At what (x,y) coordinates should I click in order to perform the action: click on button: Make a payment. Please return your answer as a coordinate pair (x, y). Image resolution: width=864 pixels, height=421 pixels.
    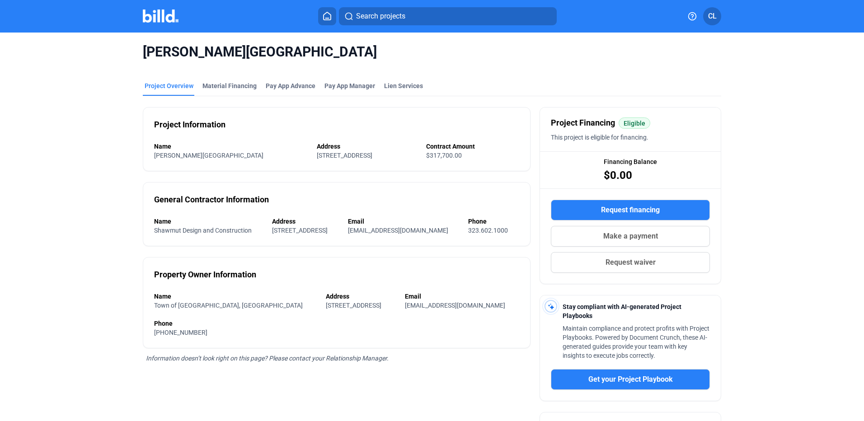
    Looking at the image, I should click on (631, 236).